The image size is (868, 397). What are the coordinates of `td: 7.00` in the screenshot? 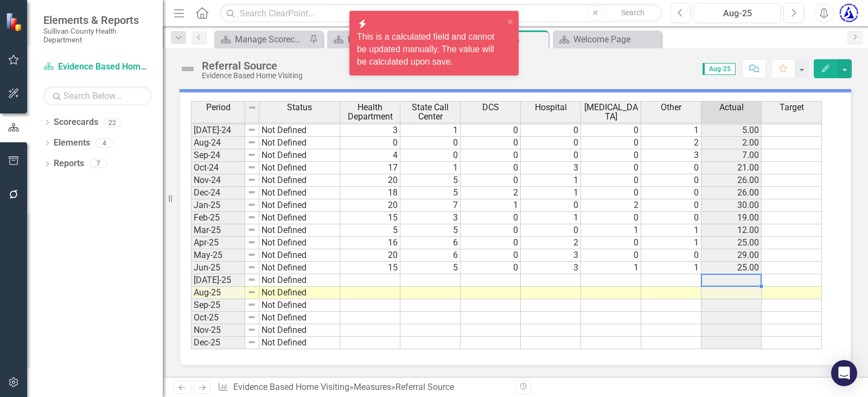 It's located at (732, 155).